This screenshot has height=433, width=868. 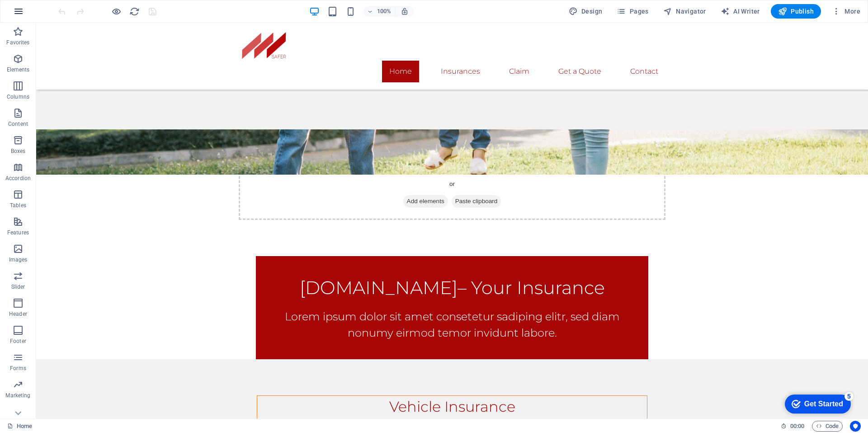 I want to click on p: Forms, so click(x=18, y=368).